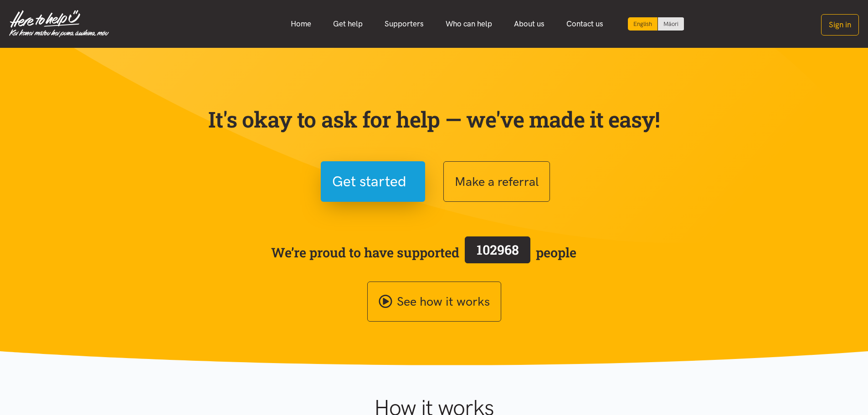 This screenshot has height=415, width=868. What do you see at coordinates (529, 23) in the screenshot?
I see `a: About us` at bounding box center [529, 23].